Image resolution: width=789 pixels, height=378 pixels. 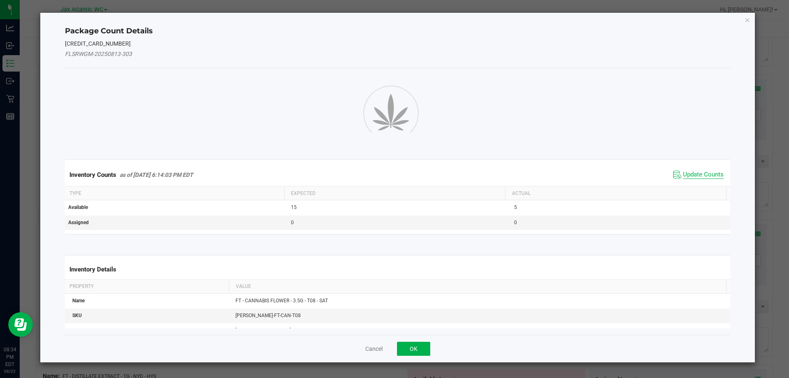 What do you see at coordinates (75, 193) in the screenshot?
I see `span: Type` at bounding box center [75, 193].